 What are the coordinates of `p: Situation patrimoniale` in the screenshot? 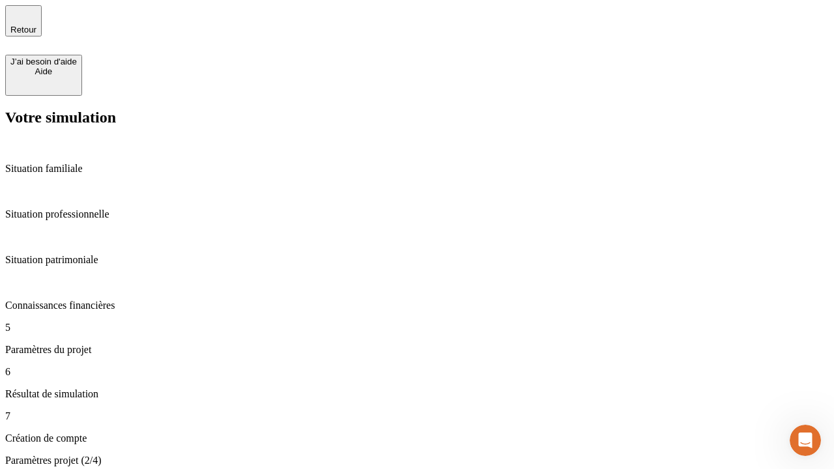 It's located at (417, 260).